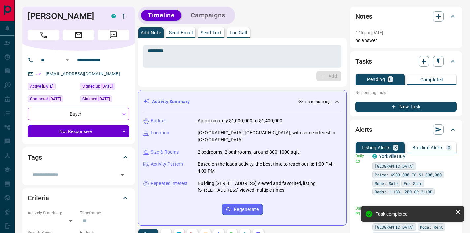  What do you see at coordinates (406, 129) in the screenshot?
I see `div: Alerts` at bounding box center [406, 129].